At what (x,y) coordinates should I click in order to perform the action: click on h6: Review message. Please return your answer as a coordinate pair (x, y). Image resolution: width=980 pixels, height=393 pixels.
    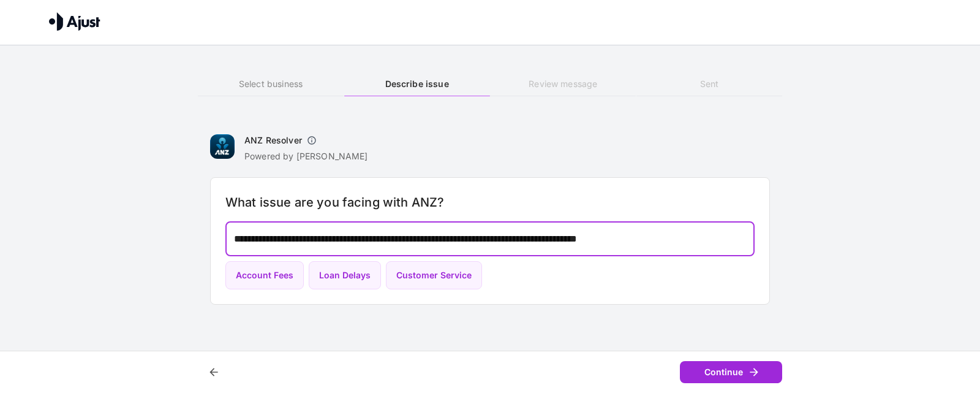
    Looking at the image, I should click on (563, 84).